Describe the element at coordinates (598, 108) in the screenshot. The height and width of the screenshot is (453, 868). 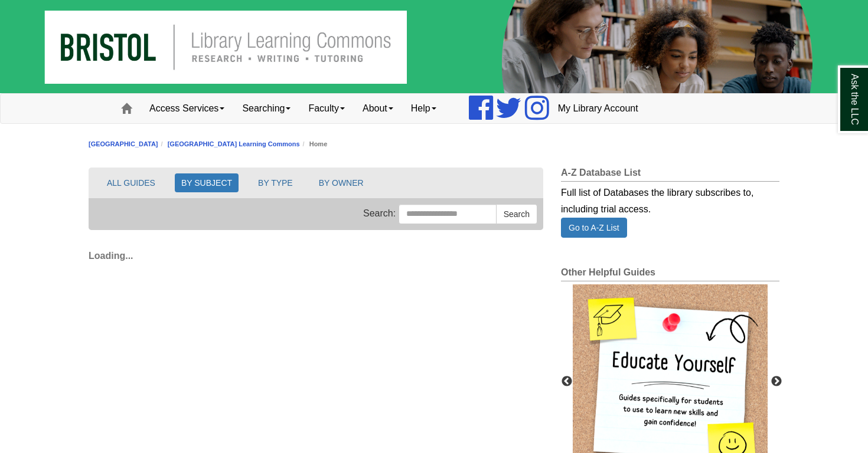
I see `a: My Library Account` at that location.